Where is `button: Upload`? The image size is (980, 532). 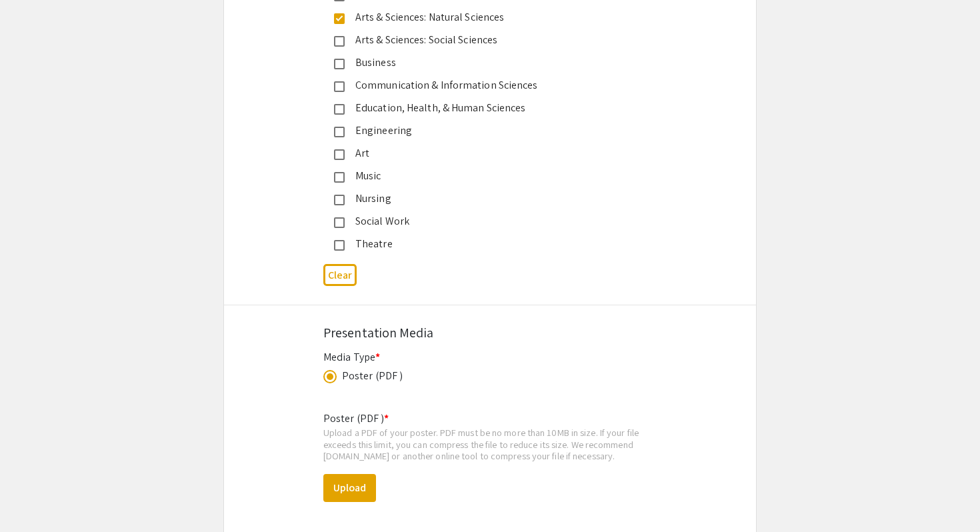
button: Upload is located at coordinates (349, 488).